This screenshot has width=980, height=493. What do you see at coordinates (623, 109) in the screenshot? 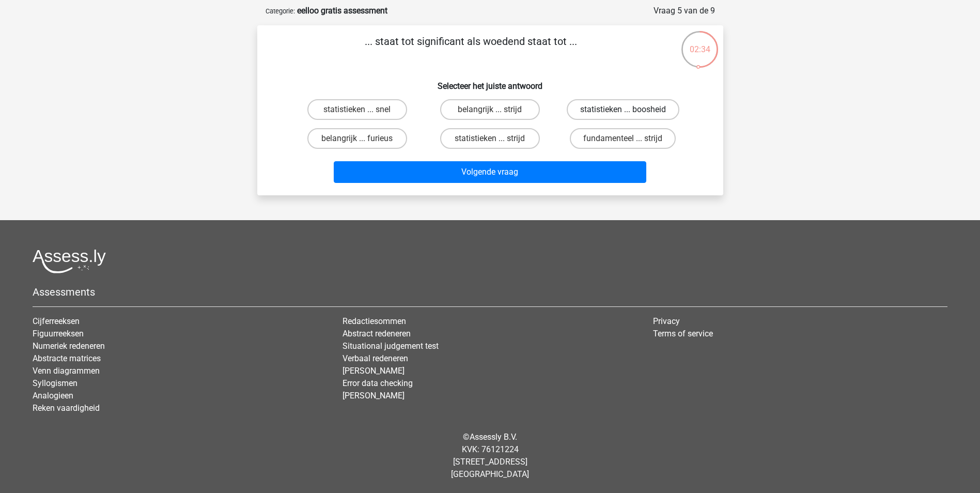
I see `label: statistieken ... boosheid` at bounding box center [623, 109].